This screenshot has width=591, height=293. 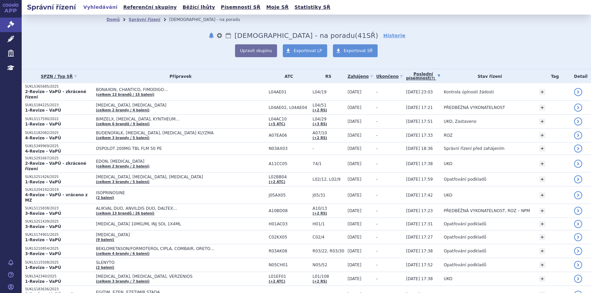 I want to click on th: Stav řízení, so click(x=488, y=76).